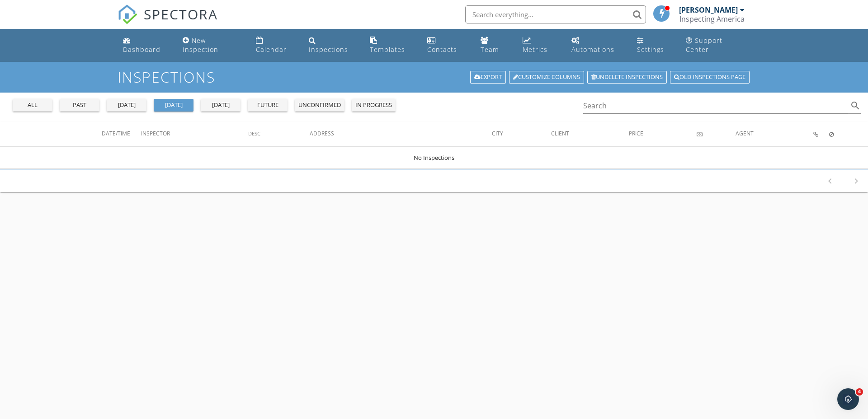 The height and width of the screenshot is (419, 868). Describe the element at coordinates (716, 134) in the screenshot. I see `th: Paid: Not sorted.` at that location.